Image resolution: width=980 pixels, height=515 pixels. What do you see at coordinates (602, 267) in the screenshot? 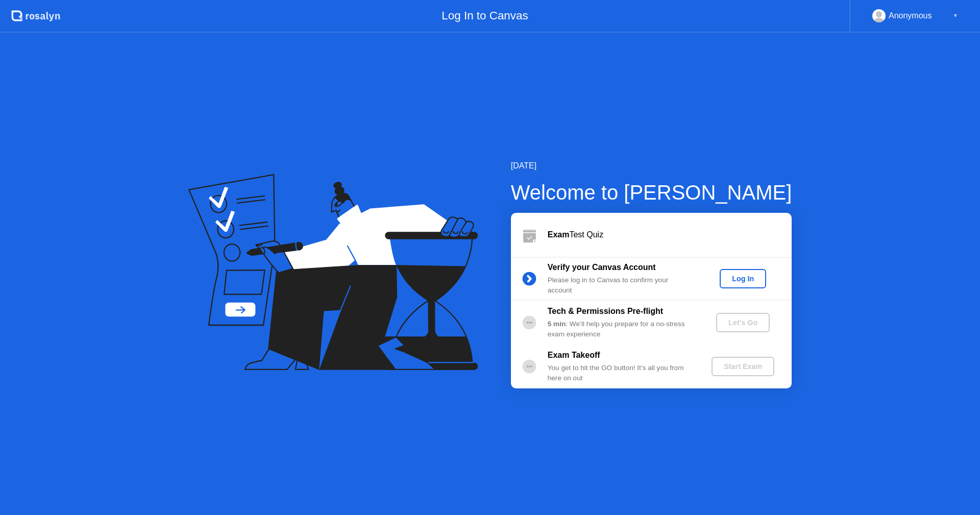
I see `b: Verify your Canvas Account` at bounding box center [602, 267].